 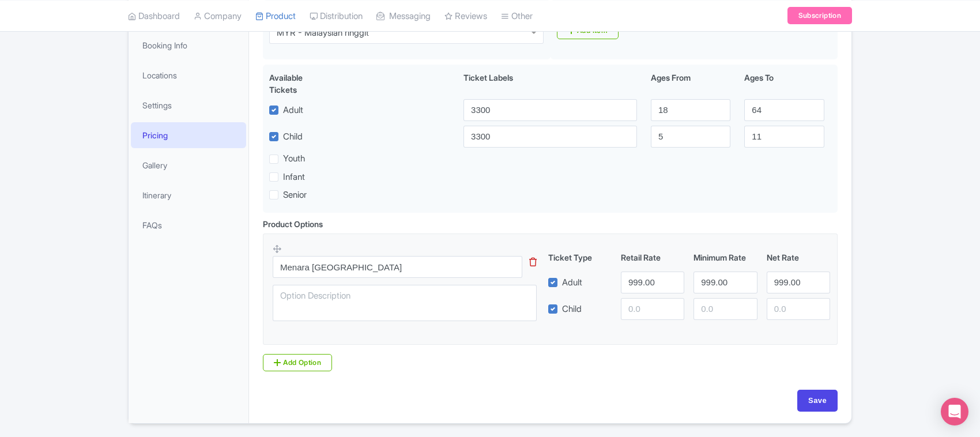 What do you see at coordinates (189, 225) in the screenshot?
I see `a: FAQs` at bounding box center [189, 225].